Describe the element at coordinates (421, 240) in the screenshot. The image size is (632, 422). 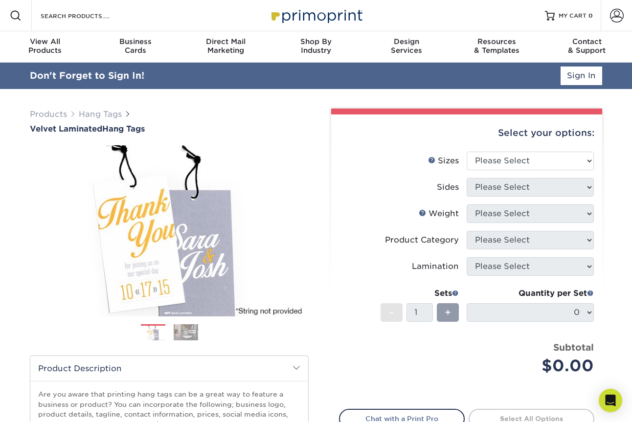
I see `div: Product Category` at that location.